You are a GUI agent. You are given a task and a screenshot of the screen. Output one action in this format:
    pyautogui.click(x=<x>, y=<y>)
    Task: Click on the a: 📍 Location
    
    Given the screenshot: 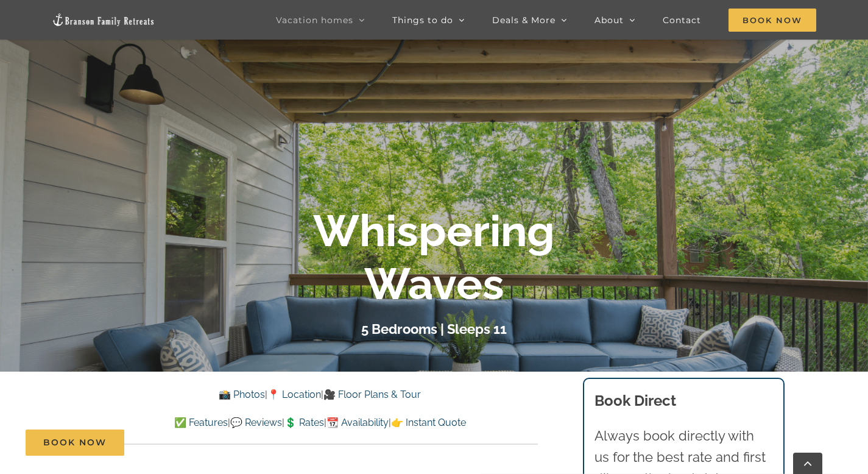 What is the action you would take?
    pyautogui.click(x=295, y=394)
    